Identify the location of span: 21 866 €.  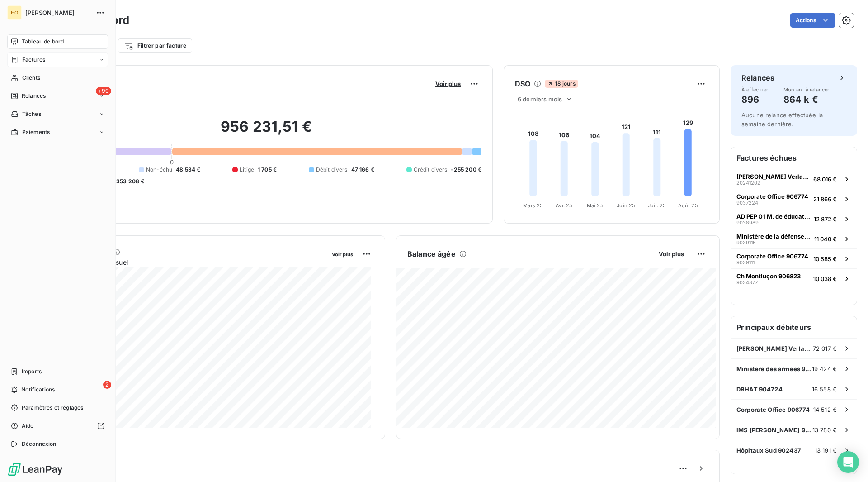
(825, 199).